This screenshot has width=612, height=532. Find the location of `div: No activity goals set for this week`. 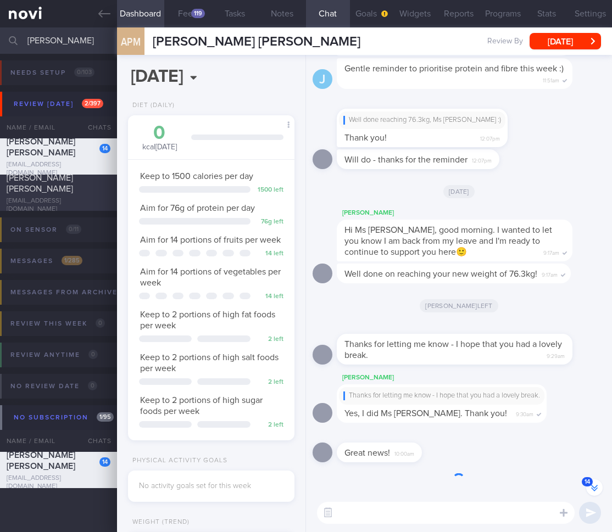

div: No activity goals set for this week is located at coordinates (211, 486).